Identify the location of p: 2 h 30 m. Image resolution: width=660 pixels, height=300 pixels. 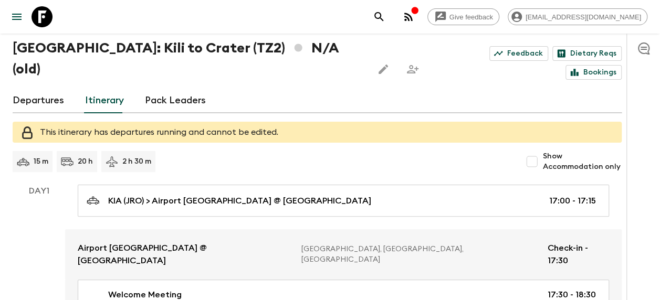
(137, 162).